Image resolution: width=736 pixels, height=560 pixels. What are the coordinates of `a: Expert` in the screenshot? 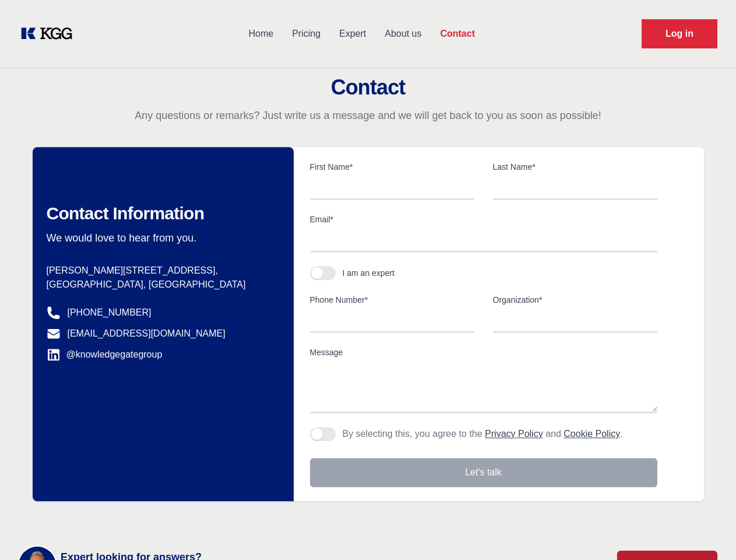 It's located at (353, 34).